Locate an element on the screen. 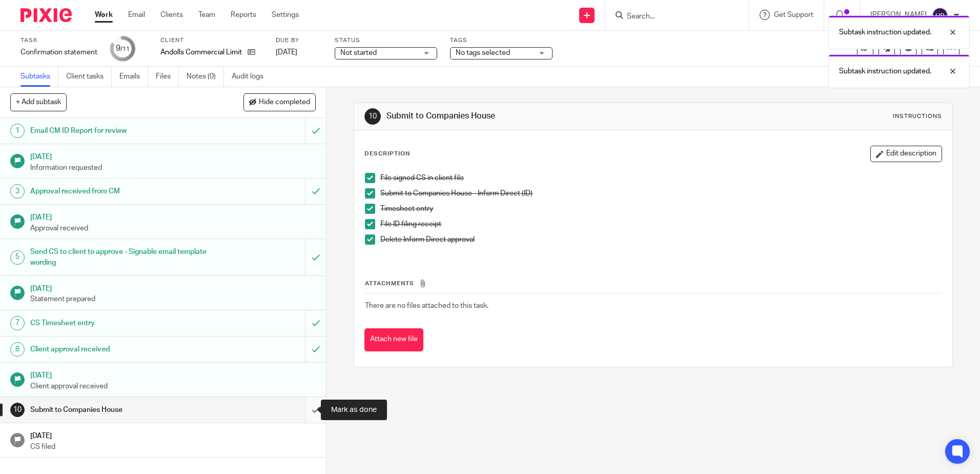  a: Work is located at coordinates (104, 15).